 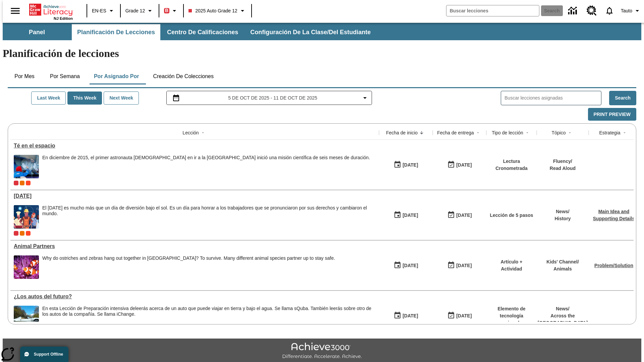 What do you see at coordinates (209, 317) in the screenshot?
I see `span: En esta Lección de Preparación intensiva de leerás acerca de un auto que puede viajar en tierra y...` at bounding box center [209, 317].